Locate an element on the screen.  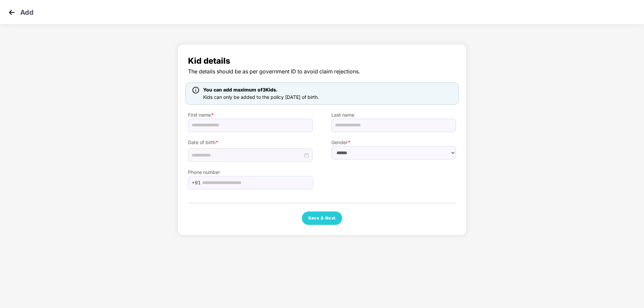
span: +91 is located at coordinates (196, 183).